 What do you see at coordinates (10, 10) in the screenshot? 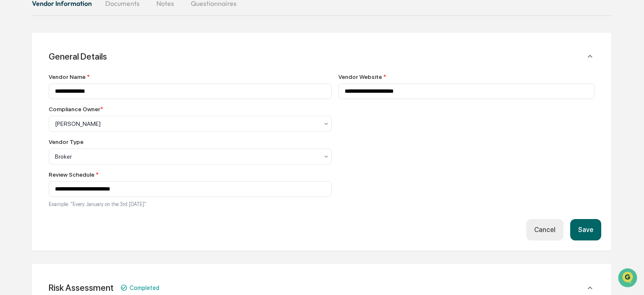
I see `button: Open customer support` at bounding box center [10, 10].